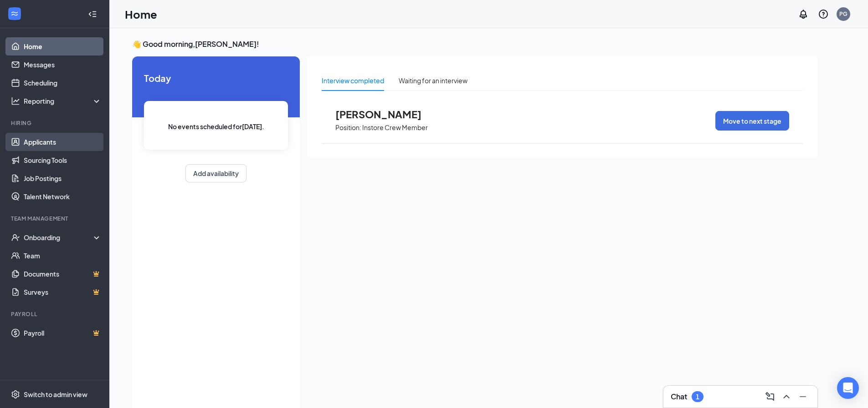  I want to click on div: Hiring, so click(55, 123).